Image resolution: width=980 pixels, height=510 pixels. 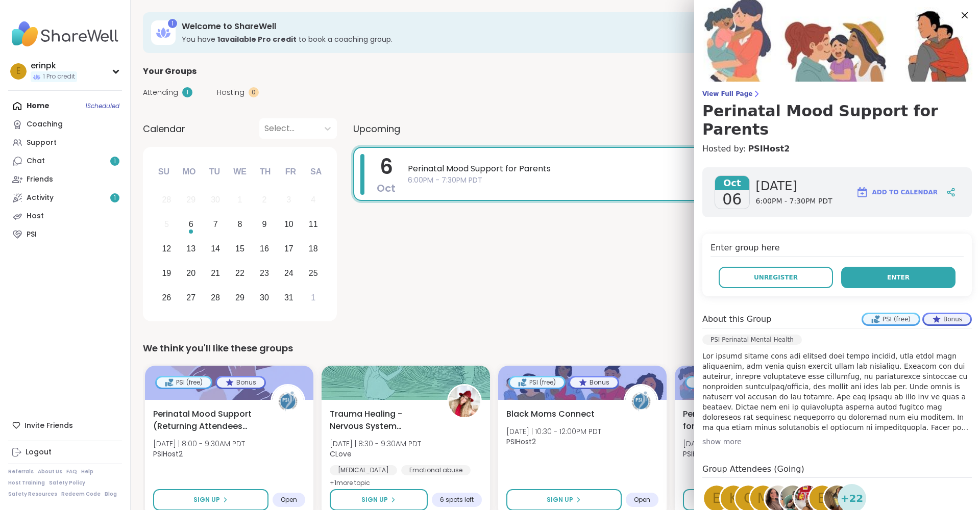 What do you see at coordinates (257, 40) in the screenshot?
I see `b: 1 available Pro credit` at bounding box center [257, 40].